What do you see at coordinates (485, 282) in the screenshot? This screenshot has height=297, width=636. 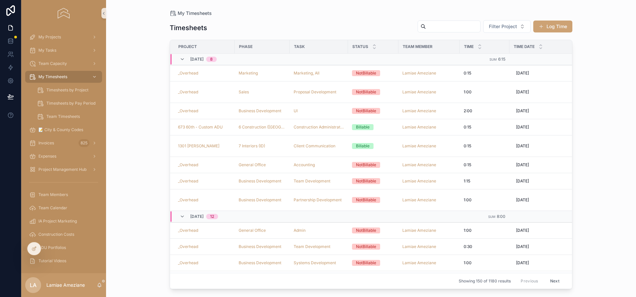 I see `span: Showing 150 of 1180 results` at bounding box center [485, 282].